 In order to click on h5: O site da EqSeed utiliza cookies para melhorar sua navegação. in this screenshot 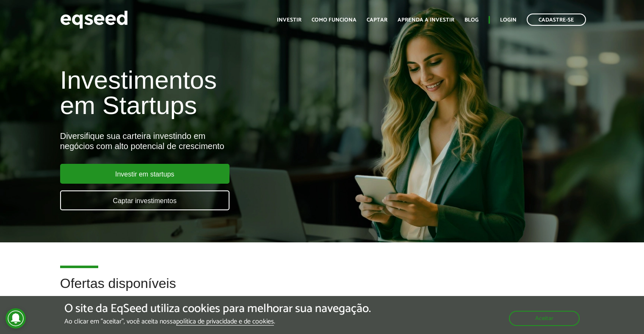, I will do `click(218, 309)`.